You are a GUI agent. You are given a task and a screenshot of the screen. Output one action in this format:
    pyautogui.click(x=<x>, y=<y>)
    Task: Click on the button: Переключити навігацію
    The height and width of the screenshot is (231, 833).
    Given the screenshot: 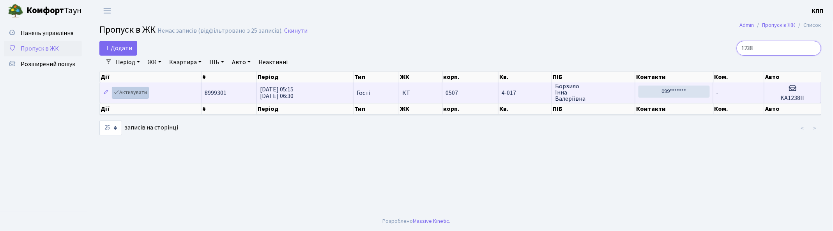 What is the action you would take?
    pyautogui.click(x=107, y=11)
    